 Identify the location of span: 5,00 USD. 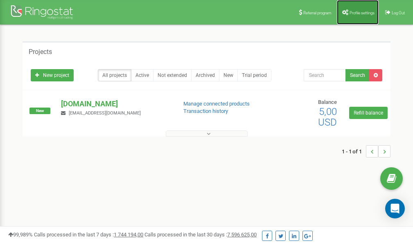
(327, 117).